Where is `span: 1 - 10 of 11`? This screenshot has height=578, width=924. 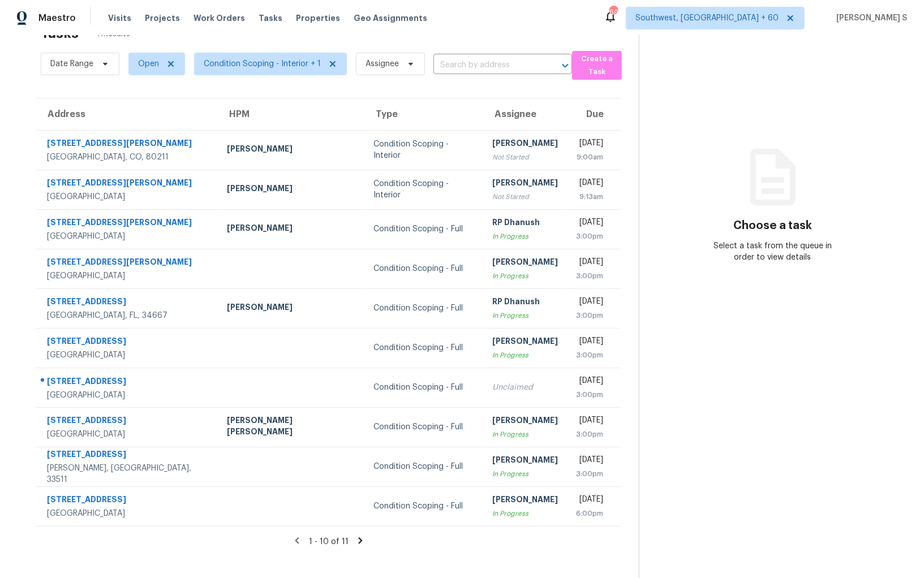
span: 1 - 10 of 11 is located at coordinates (329, 542).